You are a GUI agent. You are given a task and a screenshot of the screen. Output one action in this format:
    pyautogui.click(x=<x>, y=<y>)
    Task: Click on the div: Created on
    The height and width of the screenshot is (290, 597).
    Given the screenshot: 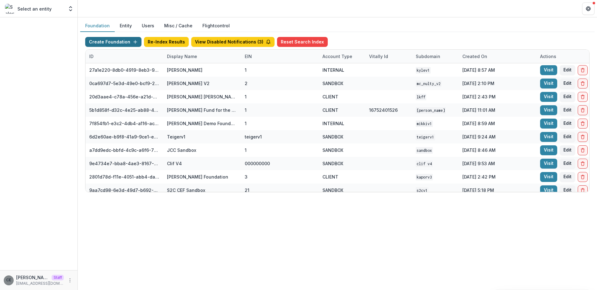 What is the action you would take?
    pyautogui.click(x=498, y=56)
    